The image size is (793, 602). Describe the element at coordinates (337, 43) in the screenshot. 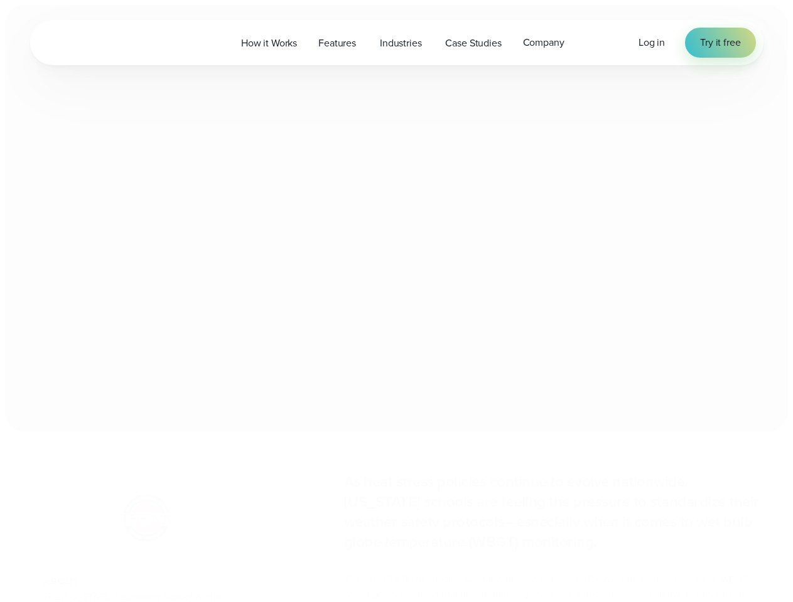

I see `span: Features` at that location.